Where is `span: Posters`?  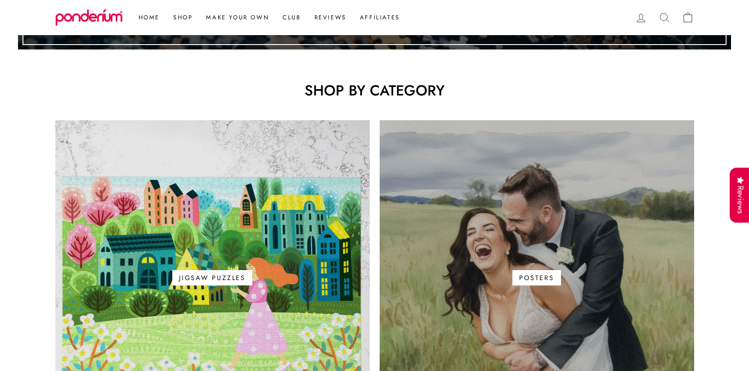
span: Posters is located at coordinates (536, 277).